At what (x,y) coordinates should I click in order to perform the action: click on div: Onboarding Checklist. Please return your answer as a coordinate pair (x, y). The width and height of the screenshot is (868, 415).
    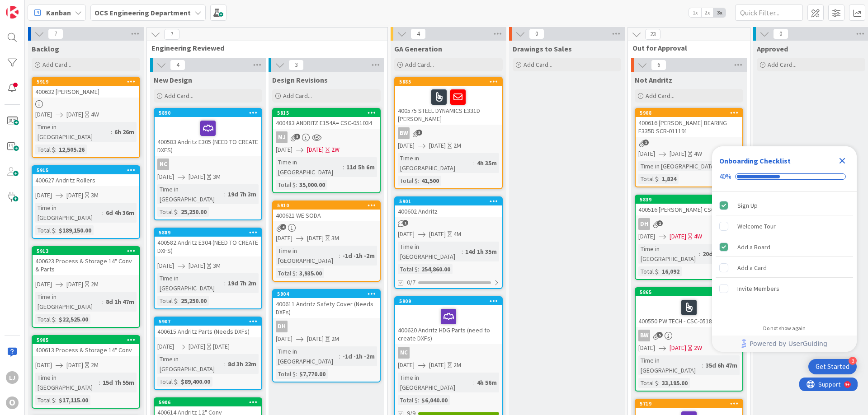
    Looking at the image, I should click on (755, 161).